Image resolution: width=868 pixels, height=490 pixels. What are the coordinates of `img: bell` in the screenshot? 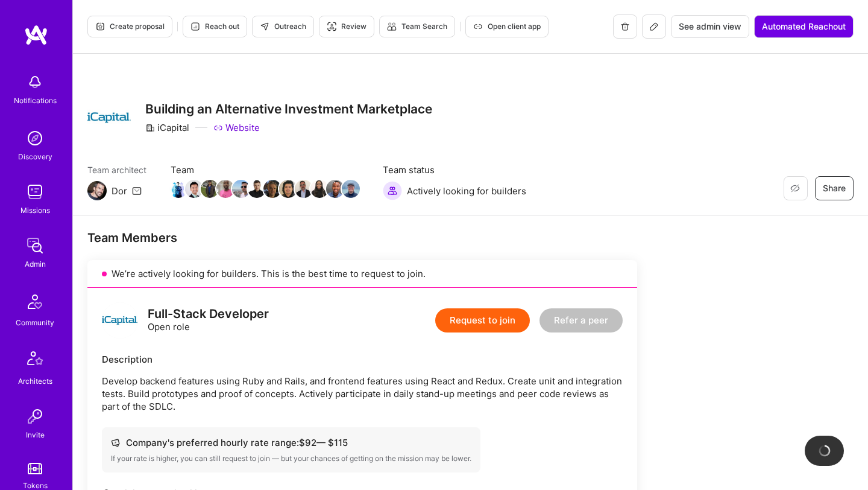 It's located at (35, 82).